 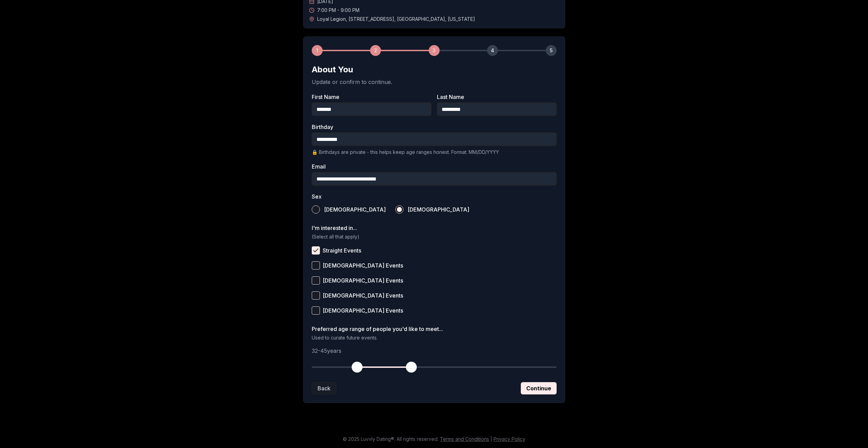 I want to click on label: I'm interested in..., so click(x=434, y=228).